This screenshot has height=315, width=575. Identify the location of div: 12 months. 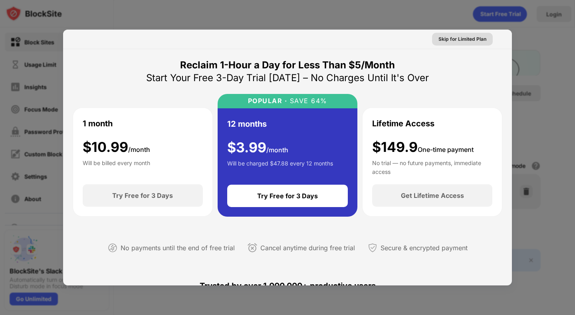
(247, 124).